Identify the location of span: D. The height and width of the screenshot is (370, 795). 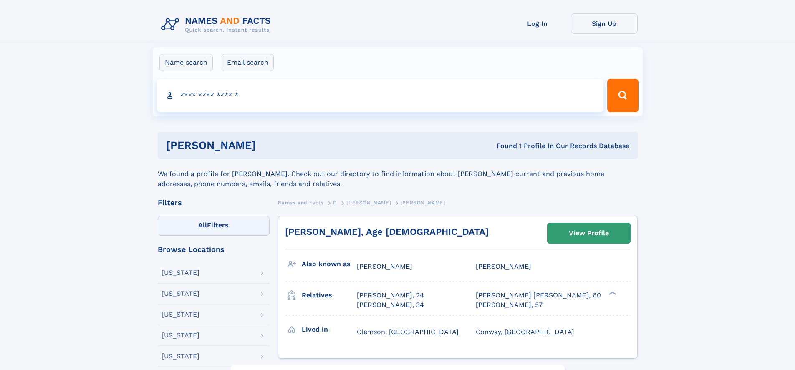
(335, 203).